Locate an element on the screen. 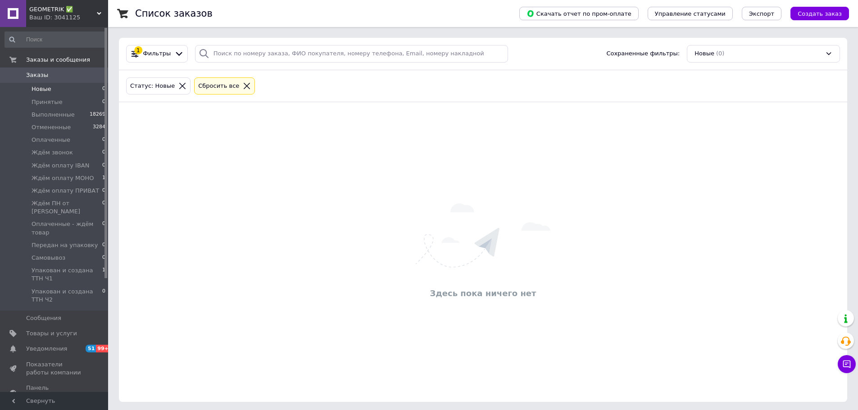  span: Сохраненные фильтры: is located at coordinates (642, 54).